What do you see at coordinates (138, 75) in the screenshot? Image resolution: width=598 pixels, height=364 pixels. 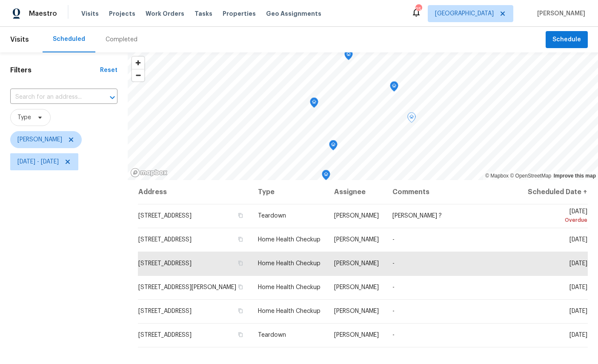 I see `span: Zoom out` at bounding box center [138, 75].